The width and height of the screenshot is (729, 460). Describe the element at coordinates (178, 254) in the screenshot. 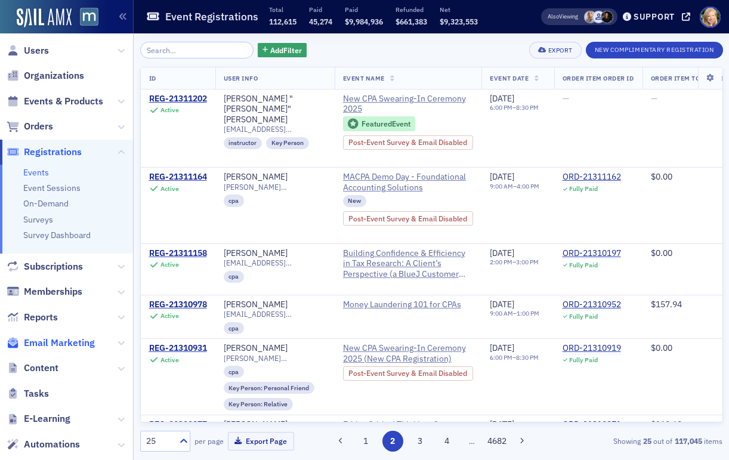

I see `div: REG-21311158` at that location.